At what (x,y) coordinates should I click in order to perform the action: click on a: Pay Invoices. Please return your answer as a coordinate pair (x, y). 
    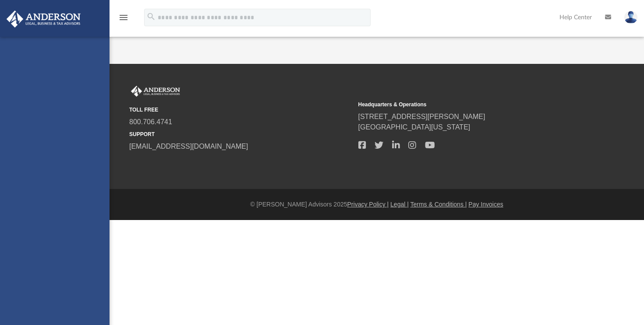
    Looking at the image, I should click on (485, 204).